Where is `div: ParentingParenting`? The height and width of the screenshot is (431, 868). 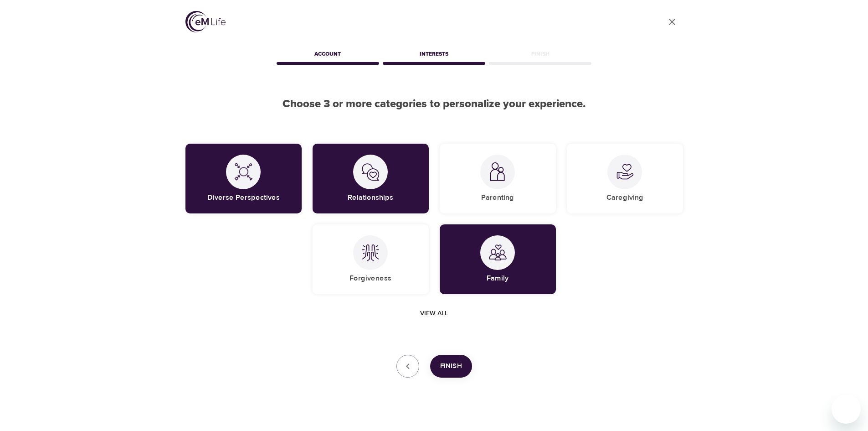
div: ParentingParenting is located at coordinates (497, 178).